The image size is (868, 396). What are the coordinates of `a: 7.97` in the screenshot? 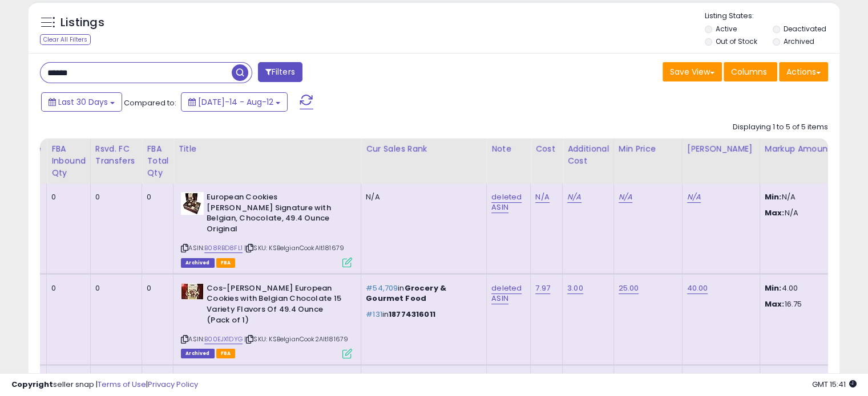 It's located at (543, 288).